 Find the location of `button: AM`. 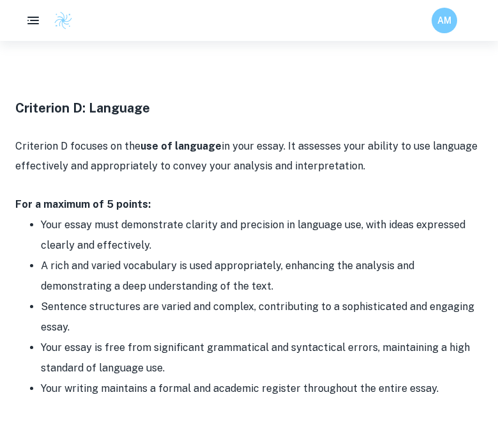

button: AM is located at coordinates (445, 20).